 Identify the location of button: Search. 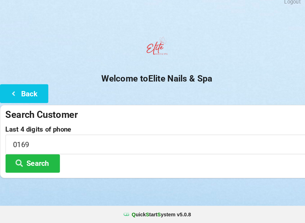
(32, 165).